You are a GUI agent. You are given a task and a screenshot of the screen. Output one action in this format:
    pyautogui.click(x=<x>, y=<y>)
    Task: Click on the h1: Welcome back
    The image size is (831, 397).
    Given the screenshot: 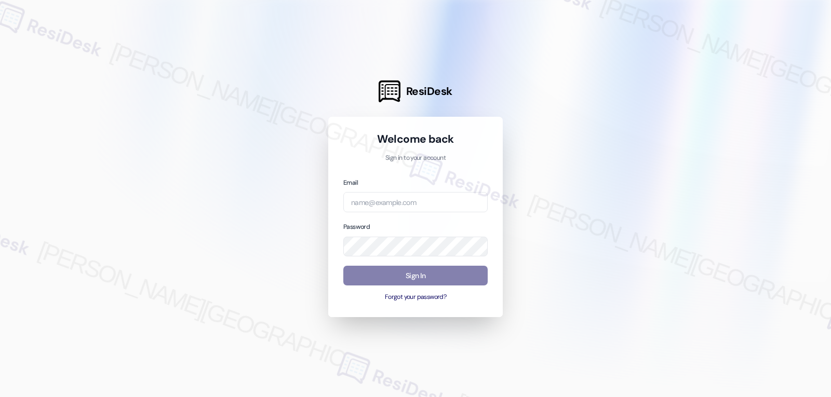 What is the action you would take?
    pyautogui.click(x=415, y=139)
    